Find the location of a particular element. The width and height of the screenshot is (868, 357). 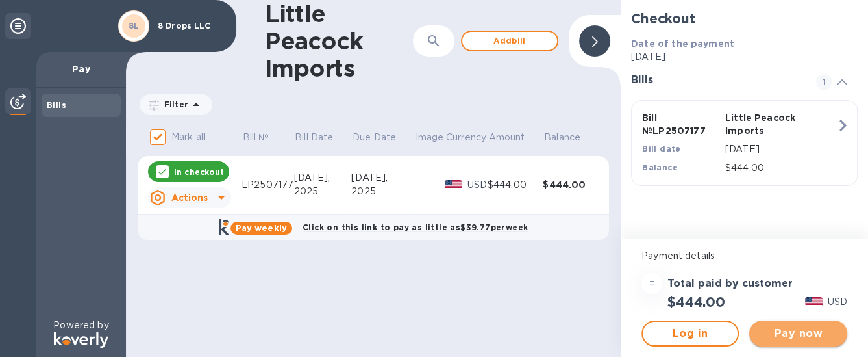

span: Bill Date is located at coordinates (322, 137).